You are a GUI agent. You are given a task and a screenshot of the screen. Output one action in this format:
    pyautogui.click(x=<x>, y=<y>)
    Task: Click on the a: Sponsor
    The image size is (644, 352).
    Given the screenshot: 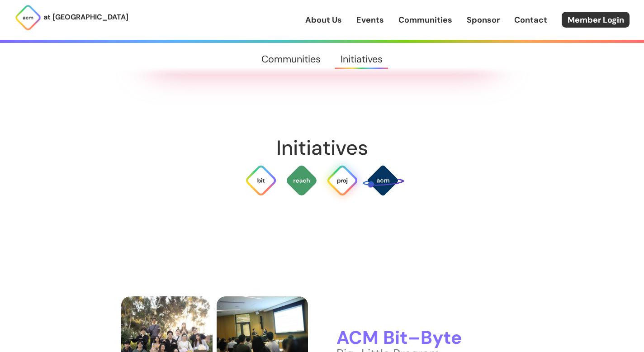 What is the action you would take?
    pyautogui.click(x=483, y=20)
    